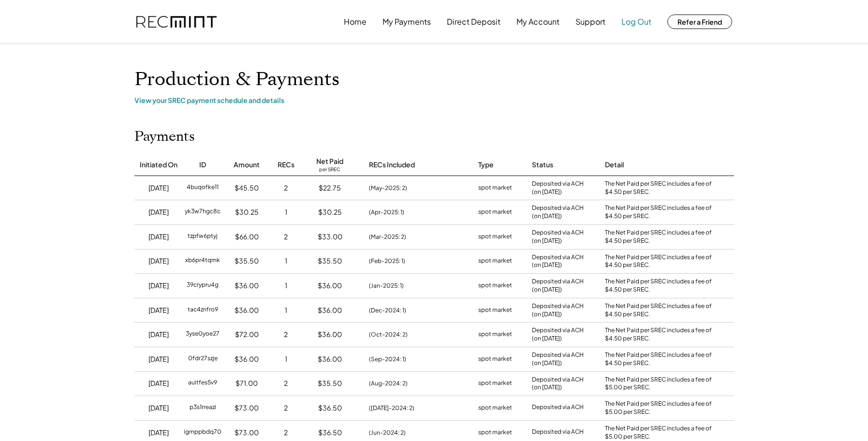 This screenshot has height=441, width=868. I want to click on button: Direct Deposit, so click(474, 22).